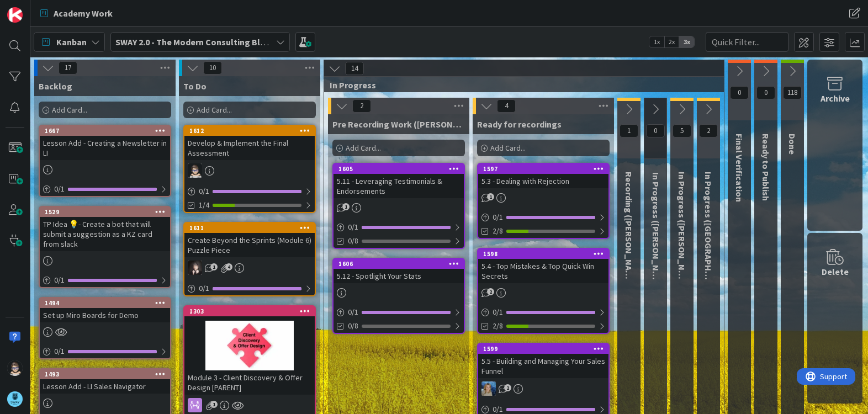 Image resolution: width=868 pixels, height=414 pixels. What do you see at coordinates (105, 229) in the screenshot?
I see `div: 1529TP Idea 💡- Create a bot that will submit a suggestion as a KZ card from slack` at bounding box center [105, 229].